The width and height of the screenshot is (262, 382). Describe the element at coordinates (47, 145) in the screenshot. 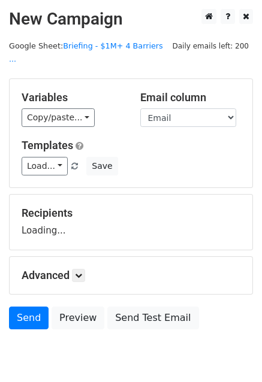

I see `a: Templates` at that location.